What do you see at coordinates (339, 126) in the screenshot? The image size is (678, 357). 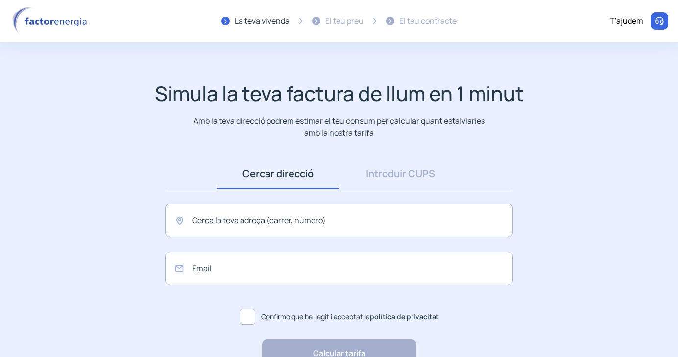 I see `p: Amb la teva direcció podrem estimar el teu consum per calcular quant estalviaries amb la nostra t...` at bounding box center [339, 126].